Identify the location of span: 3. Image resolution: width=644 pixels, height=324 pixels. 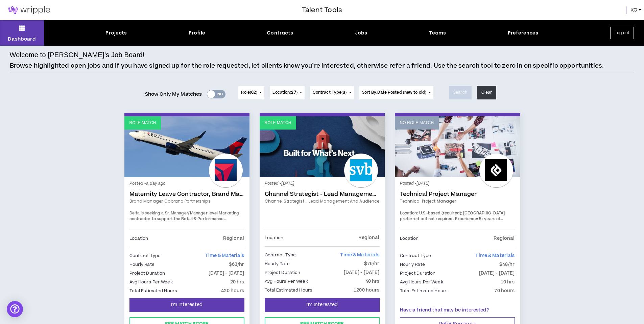
(344, 92).